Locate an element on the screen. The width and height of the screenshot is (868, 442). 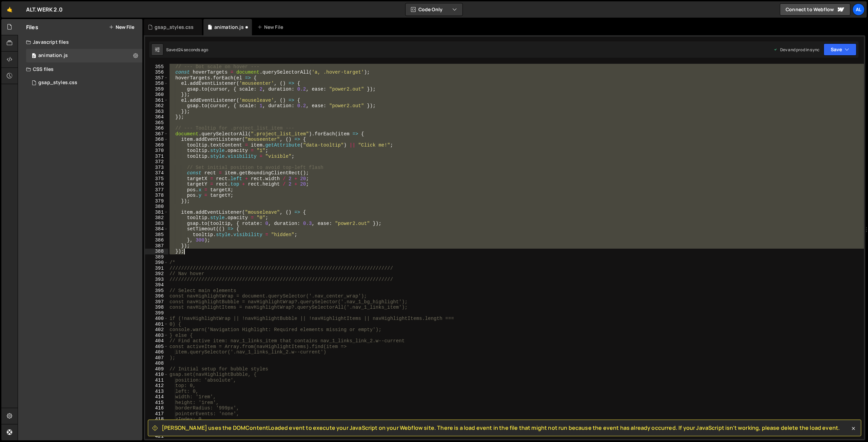
div: 385 is located at coordinates (157, 235).